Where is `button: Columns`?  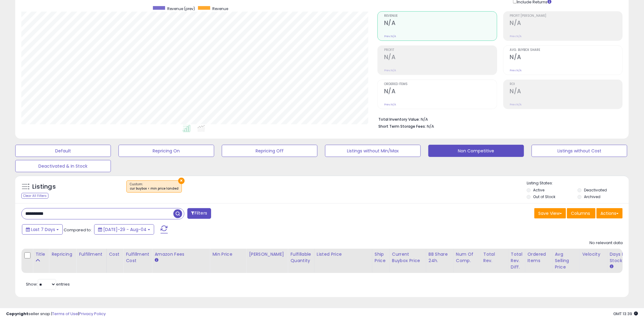 button: Columns is located at coordinates (581, 213).